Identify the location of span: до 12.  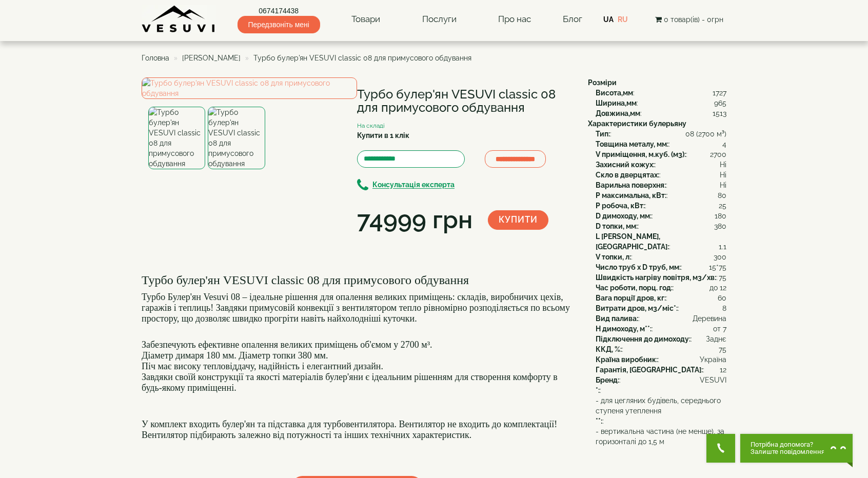
(718, 288).